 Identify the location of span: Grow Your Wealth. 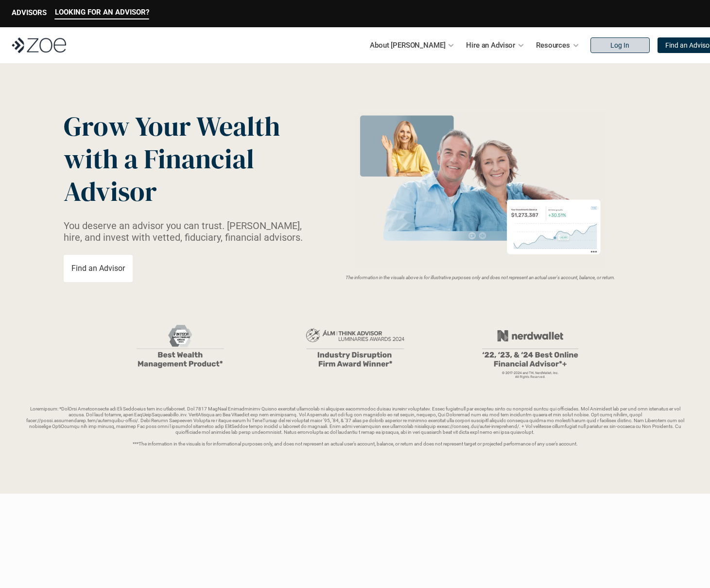
(172, 126).